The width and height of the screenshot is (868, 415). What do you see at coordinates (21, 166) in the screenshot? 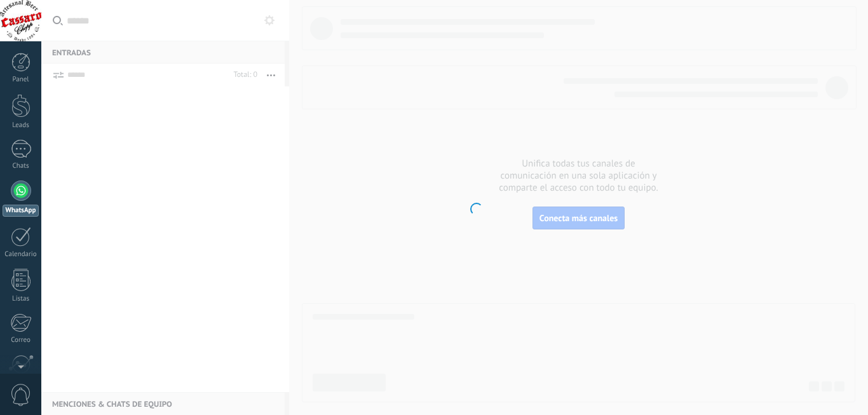
I see `div: Chats` at bounding box center [21, 166].